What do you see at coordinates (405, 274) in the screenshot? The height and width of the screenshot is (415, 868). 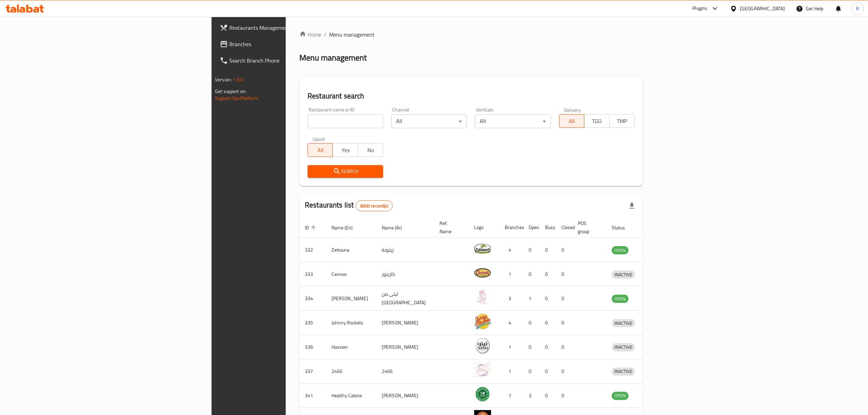 I see `td: كارينوز` at bounding box center [405, 274].